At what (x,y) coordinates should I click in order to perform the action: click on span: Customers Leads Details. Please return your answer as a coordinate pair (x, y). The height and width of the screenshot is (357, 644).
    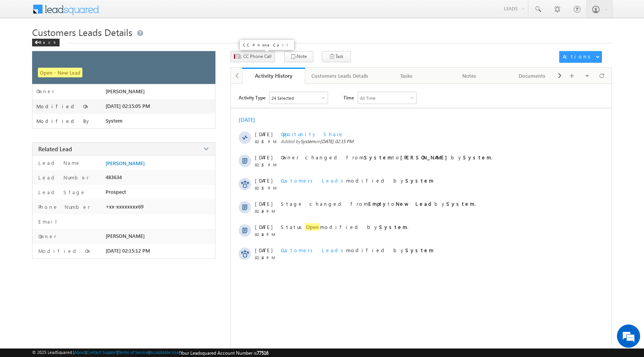
    Looking at the image, I should click on (82, 32).